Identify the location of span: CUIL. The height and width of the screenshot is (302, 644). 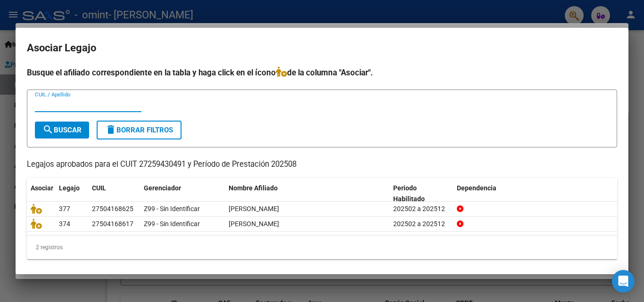
(99, 188).